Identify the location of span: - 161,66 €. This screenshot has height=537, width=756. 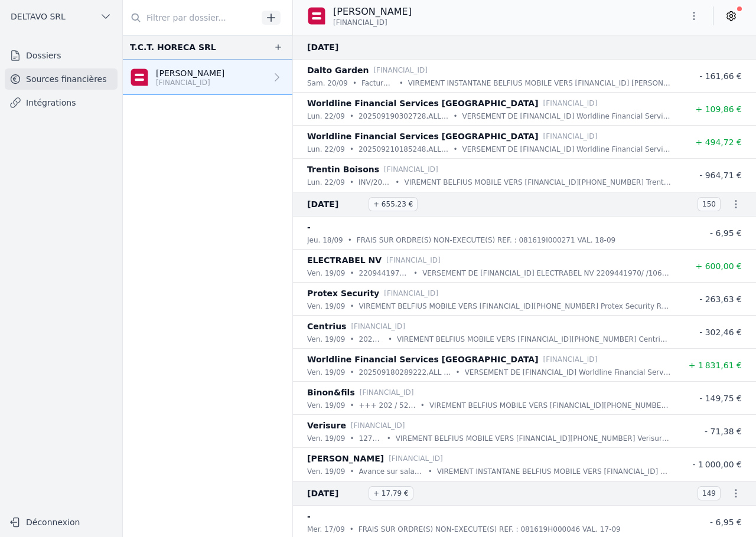
(721, 76).